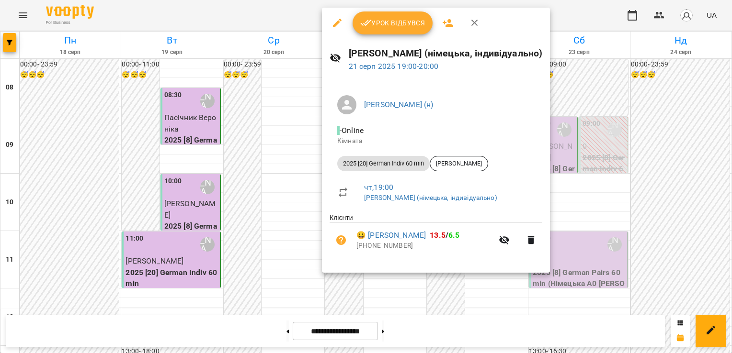  Describe the element at coordinates (436, 141) in the screenshot. I see `p: Кімната` at that location.